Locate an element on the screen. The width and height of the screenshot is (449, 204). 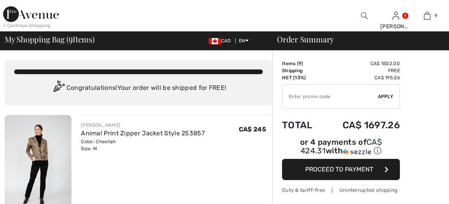
span: CA$ 245 is located at coordinates (252, 129).